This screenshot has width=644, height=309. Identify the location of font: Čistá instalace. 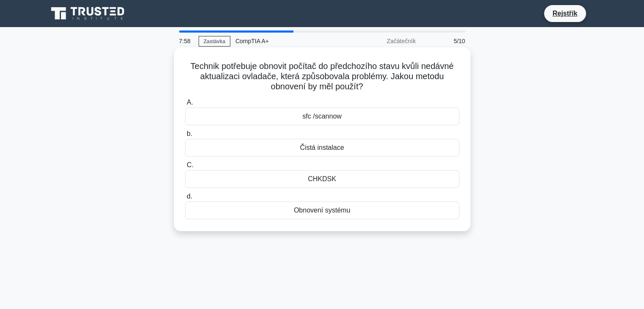
(322, 148).